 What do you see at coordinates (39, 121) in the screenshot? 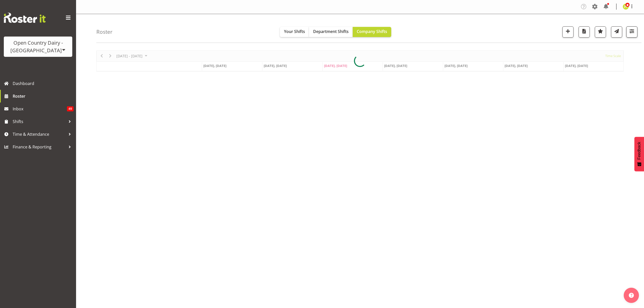
I see `span: Shifts` at bounding box center [39, 121].